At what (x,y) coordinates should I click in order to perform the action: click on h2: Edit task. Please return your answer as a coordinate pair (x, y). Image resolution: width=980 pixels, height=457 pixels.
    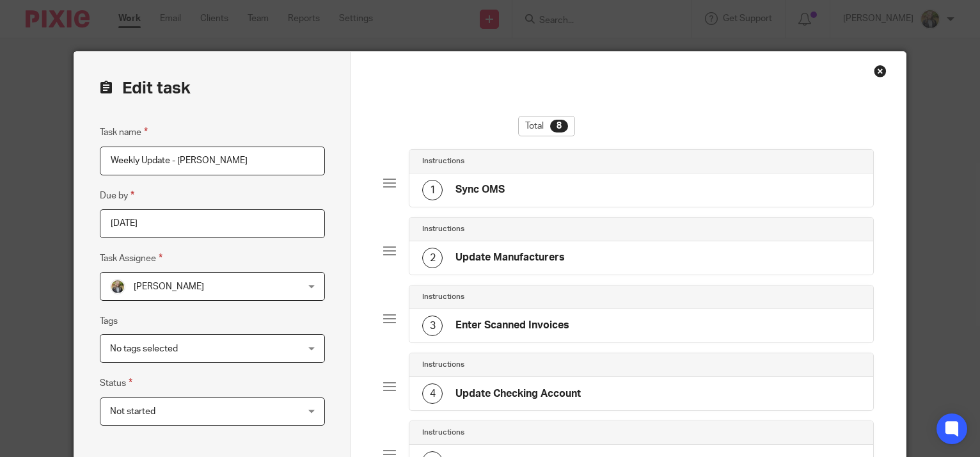
    Looking at the image, I should click on (212, 88).